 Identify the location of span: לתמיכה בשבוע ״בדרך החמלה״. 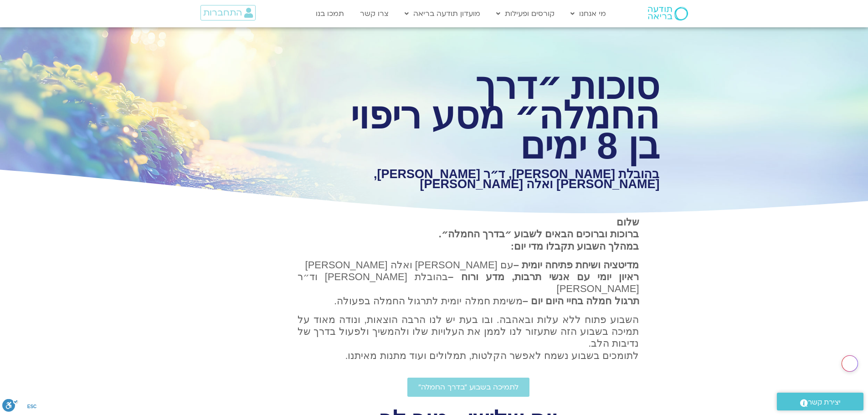
(468, 387).